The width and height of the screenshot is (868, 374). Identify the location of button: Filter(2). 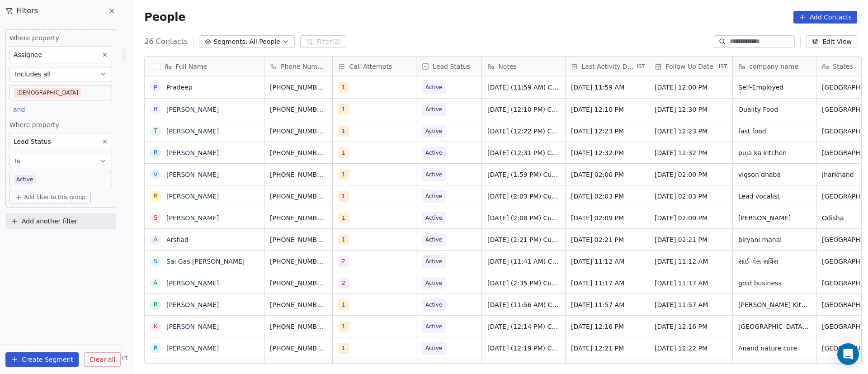
(324, 41).